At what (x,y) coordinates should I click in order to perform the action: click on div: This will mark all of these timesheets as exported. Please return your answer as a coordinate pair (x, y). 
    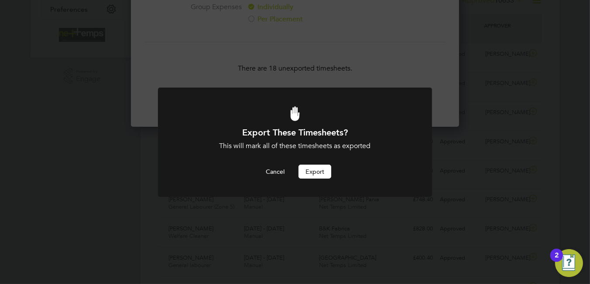
    Looking at the image, I should click on (295, 146).